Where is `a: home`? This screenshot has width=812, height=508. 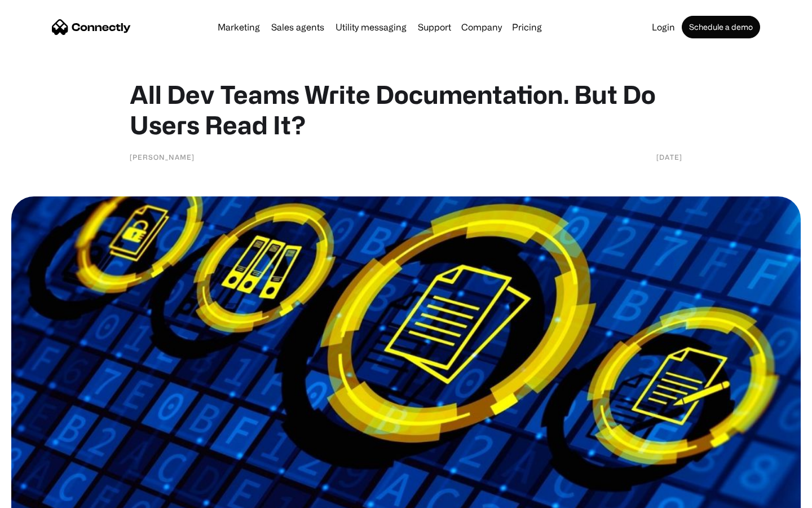 a: home is located at coordinates (92, 27).